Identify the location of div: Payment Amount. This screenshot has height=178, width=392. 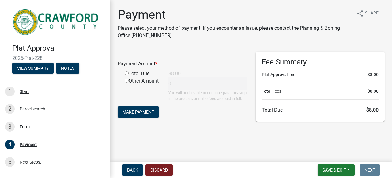
(182, 64).